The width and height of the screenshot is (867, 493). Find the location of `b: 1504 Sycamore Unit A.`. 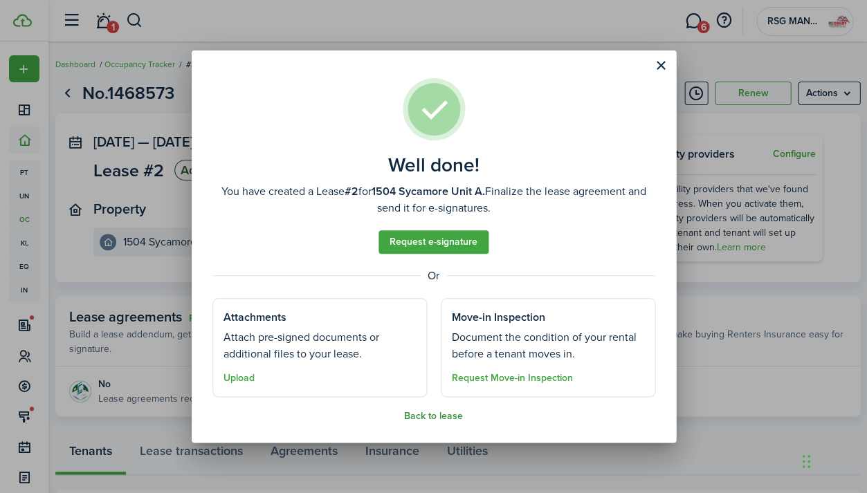

b: 1504 Sycamore Unit A. is located at coordinates (428, 191).